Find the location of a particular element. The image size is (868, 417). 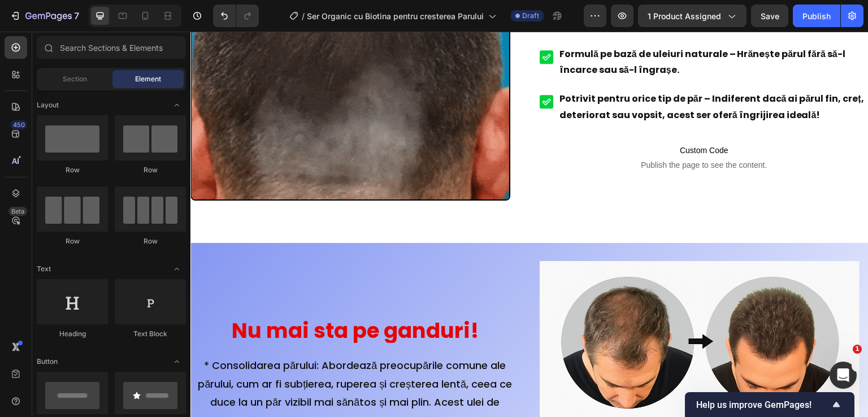

div: Text Block is located at coordinates (151, 334).